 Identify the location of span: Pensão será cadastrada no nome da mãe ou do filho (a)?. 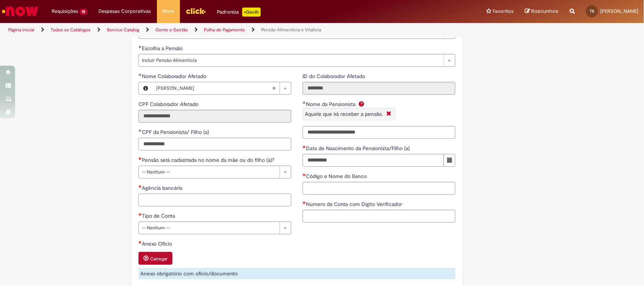
(209, 160).